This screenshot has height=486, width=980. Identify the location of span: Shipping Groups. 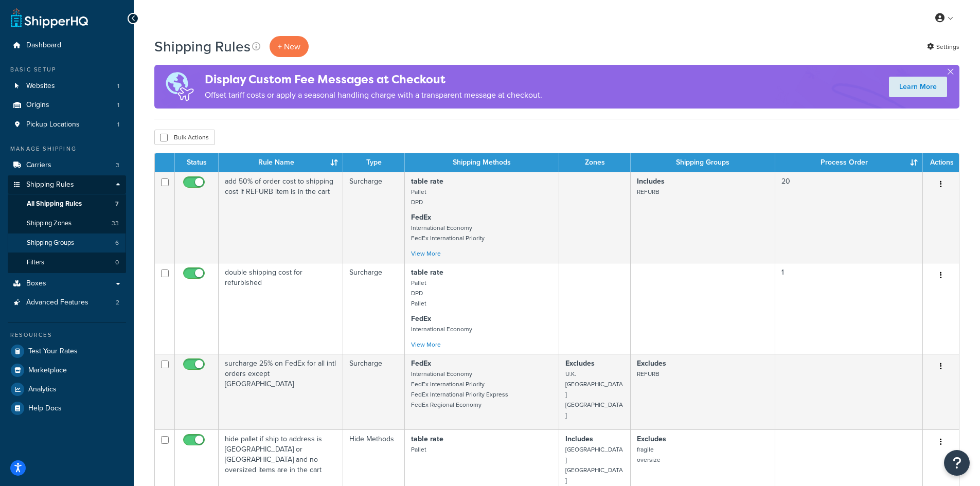
(51, 243).